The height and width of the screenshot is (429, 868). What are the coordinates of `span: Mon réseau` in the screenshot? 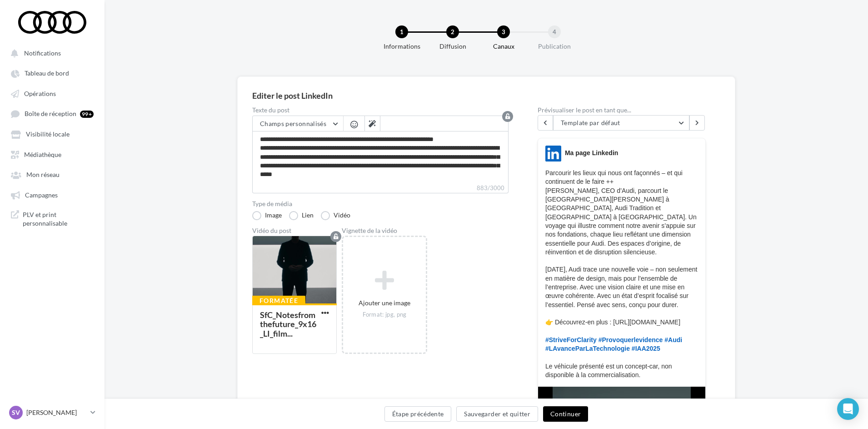 It's located at (43, 175).